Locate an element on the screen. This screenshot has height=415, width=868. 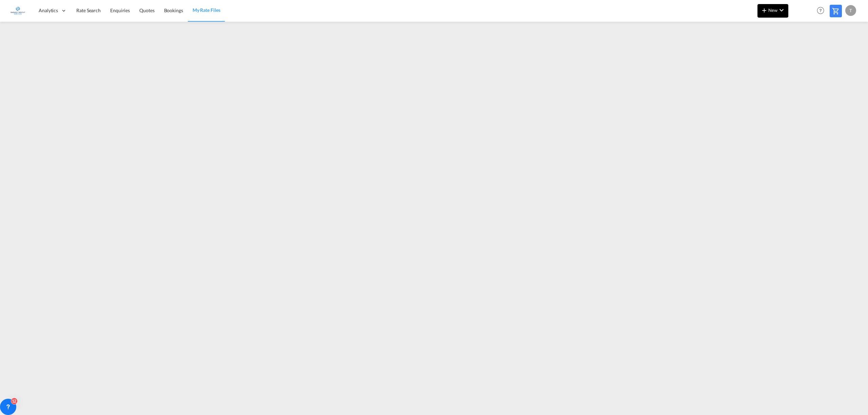
div: T is located at coordinates (851, 11).